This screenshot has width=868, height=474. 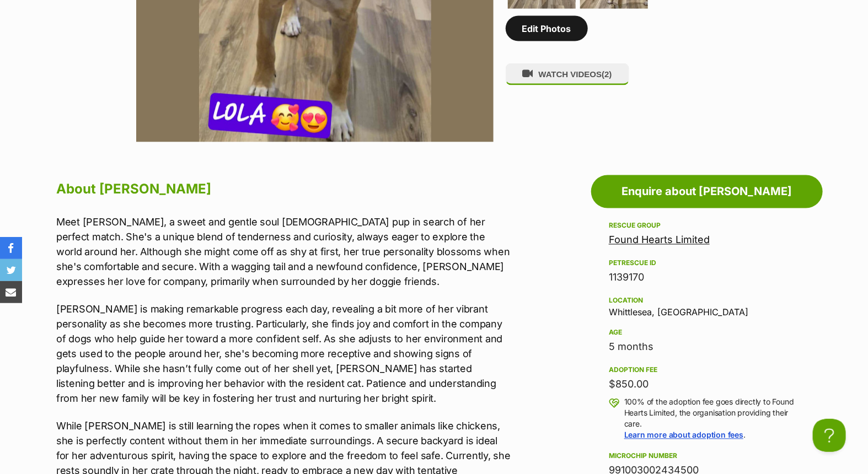 I want to click on div: $850.00, so click(x=707, y=385).